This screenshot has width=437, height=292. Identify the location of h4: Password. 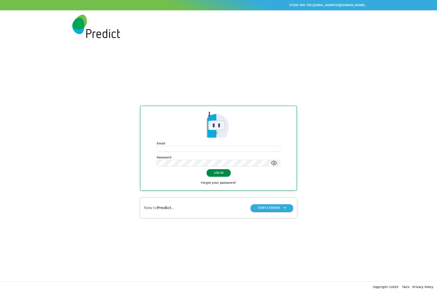
(219, 157).